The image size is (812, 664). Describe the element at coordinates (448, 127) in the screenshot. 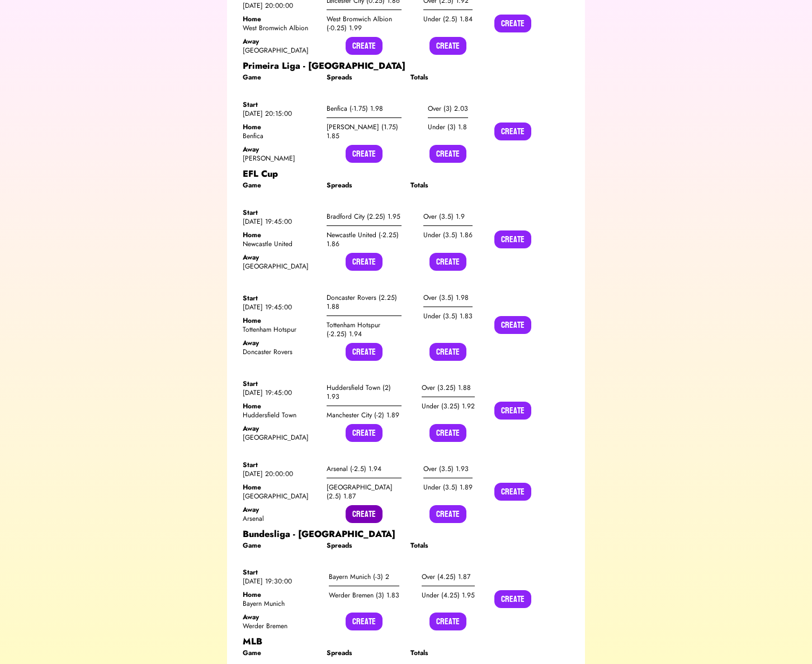

I see `div: Under (3) 1.8` at that location.